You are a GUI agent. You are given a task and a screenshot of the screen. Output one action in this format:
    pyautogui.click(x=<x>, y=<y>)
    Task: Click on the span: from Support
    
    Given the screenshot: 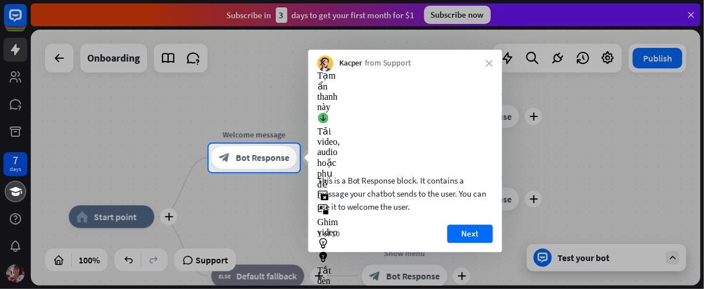 What is the action you would take?
    pyautogui.click(x=388, y=64)
    